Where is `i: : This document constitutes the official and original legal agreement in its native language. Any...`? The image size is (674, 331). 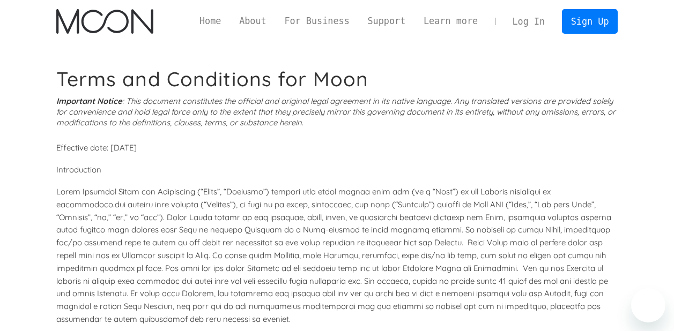
i: : This document constitutes the official and original legal agreement in its native language. Any... is located at coordinates (335, 111).